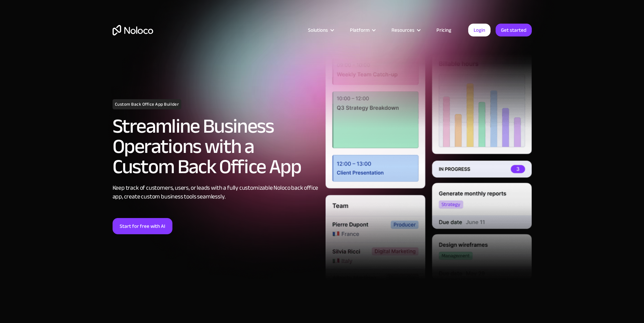 The width and height of the screenshot is (644, 323). What do you see at coordinates (147, 104) in the screenshot?
I see `h1: Custom Back Office App Builder` at bounding box center [147, 104].